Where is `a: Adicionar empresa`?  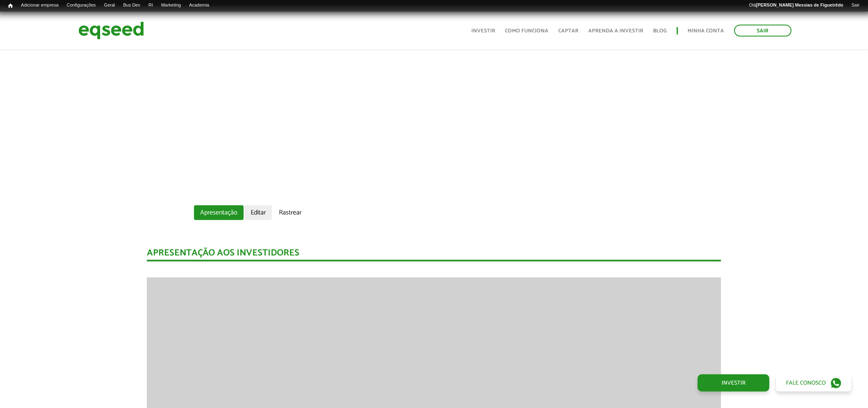 a: Adicionar empresa is located at coordinates (40, 5).